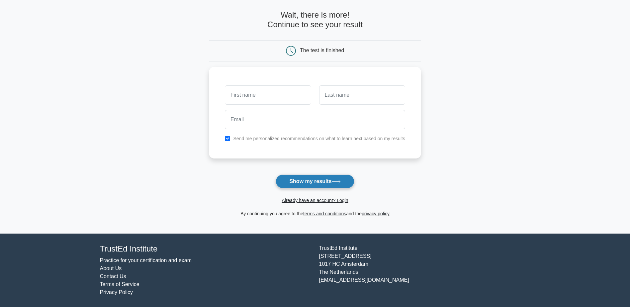 The image size is (630, 307). I want to click on h4: Wait, there is more! Continue to see your result, so click(315, 20).